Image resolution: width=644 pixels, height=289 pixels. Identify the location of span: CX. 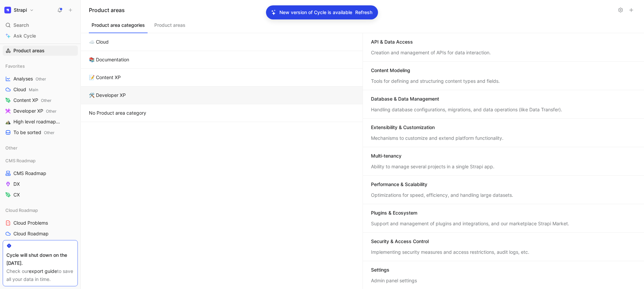
(16, 195).